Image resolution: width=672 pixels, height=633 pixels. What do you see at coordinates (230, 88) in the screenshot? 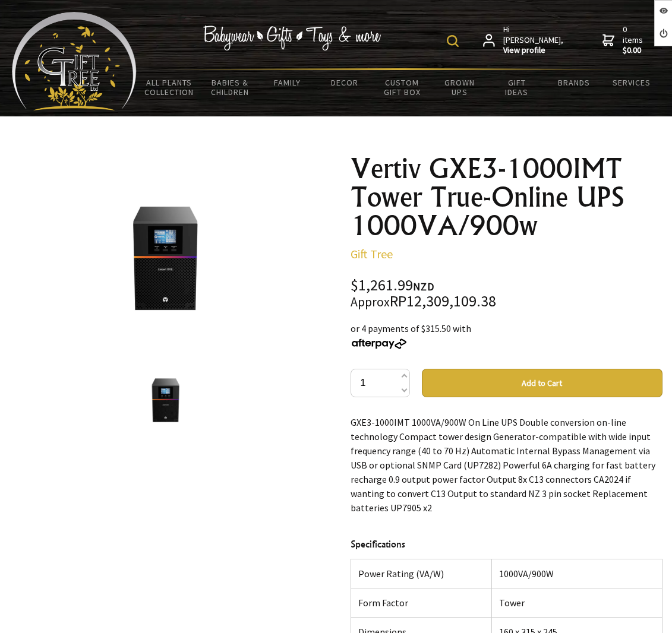
I see `a: Babies & Children` at bounding box center [230, 88].